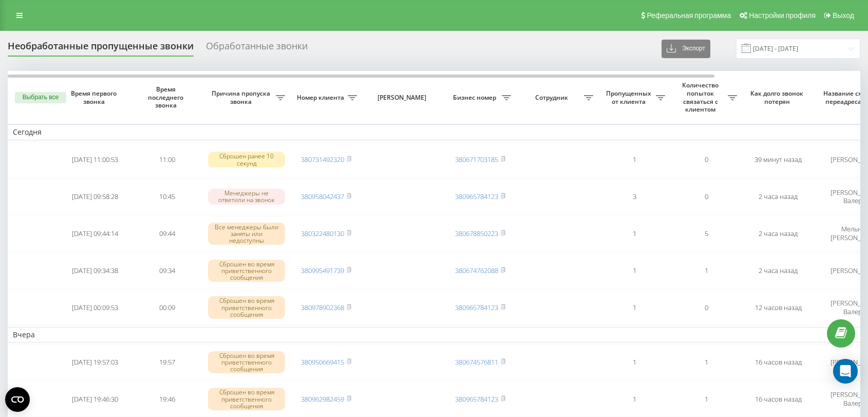  I want to click on td: 3, so click(634, 197).